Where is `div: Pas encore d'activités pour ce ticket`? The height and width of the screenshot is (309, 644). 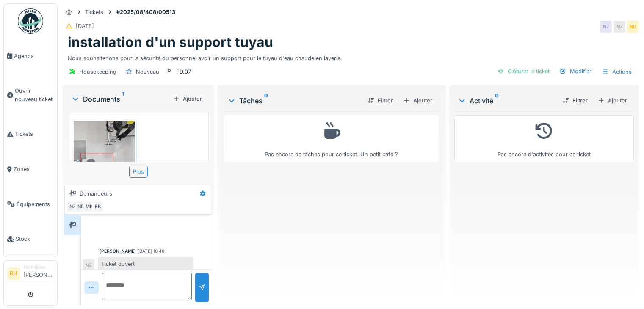
div: Pas encore d'activités pour ce ticket is located at coordinates (544, 139).